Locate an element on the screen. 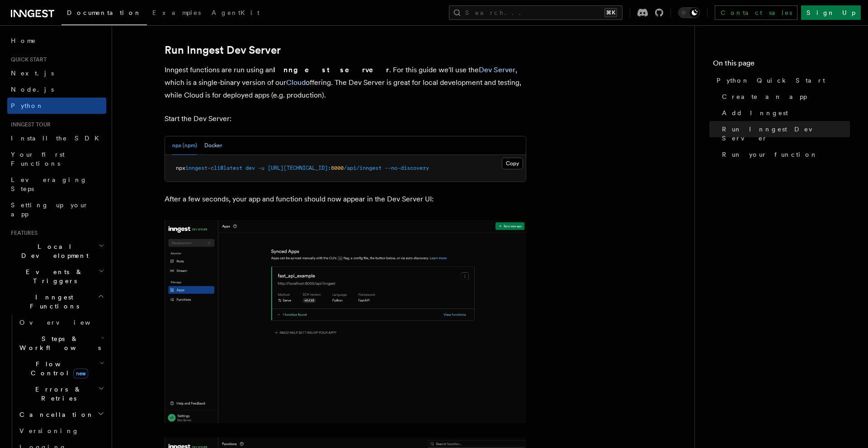 Image resolution: width=868 pixels, height=448 pixels. span: Home is located at coordinates (23, 41).